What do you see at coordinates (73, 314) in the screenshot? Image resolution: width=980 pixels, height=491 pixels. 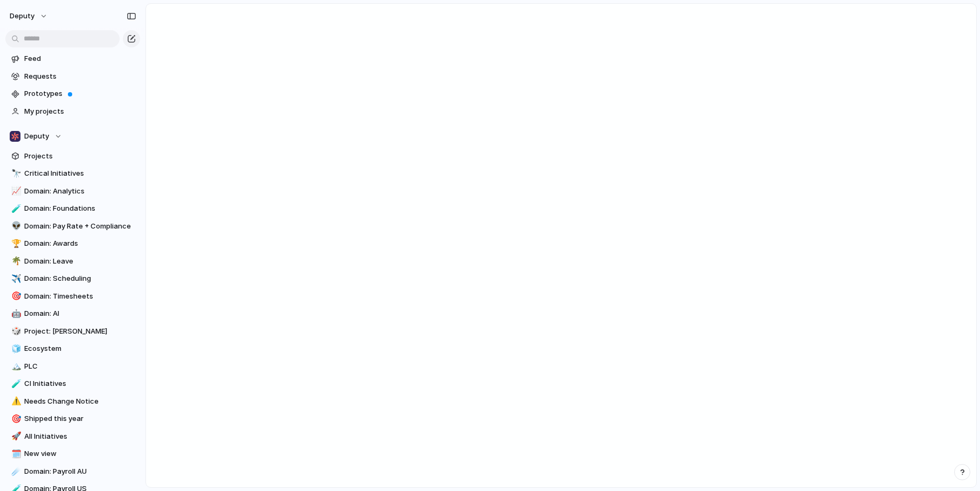 I see `a: 🤖Domain: AI` at bounding box center [73, 314].